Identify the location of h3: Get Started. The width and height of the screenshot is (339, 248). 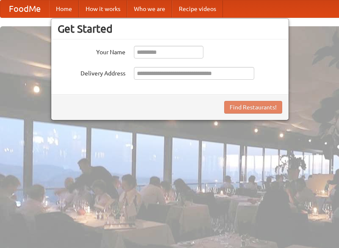
(170, 29).